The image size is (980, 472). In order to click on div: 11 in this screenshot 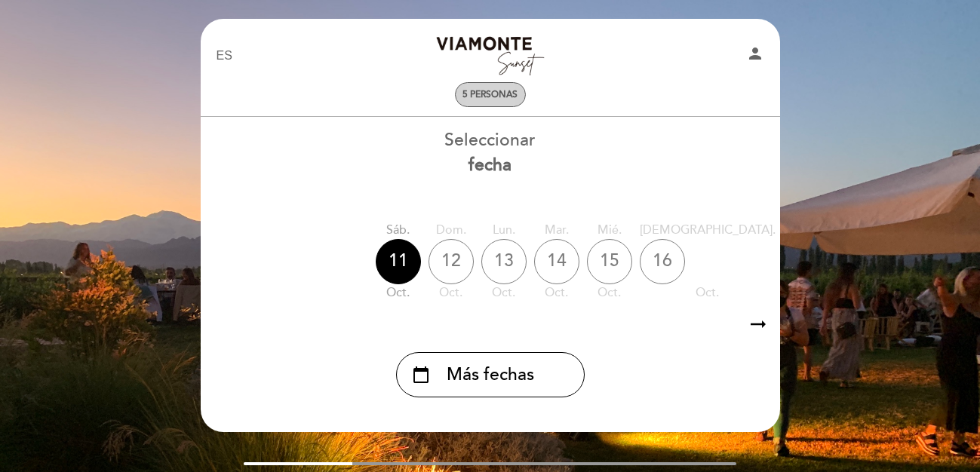, I will do `click(399, 262)`.